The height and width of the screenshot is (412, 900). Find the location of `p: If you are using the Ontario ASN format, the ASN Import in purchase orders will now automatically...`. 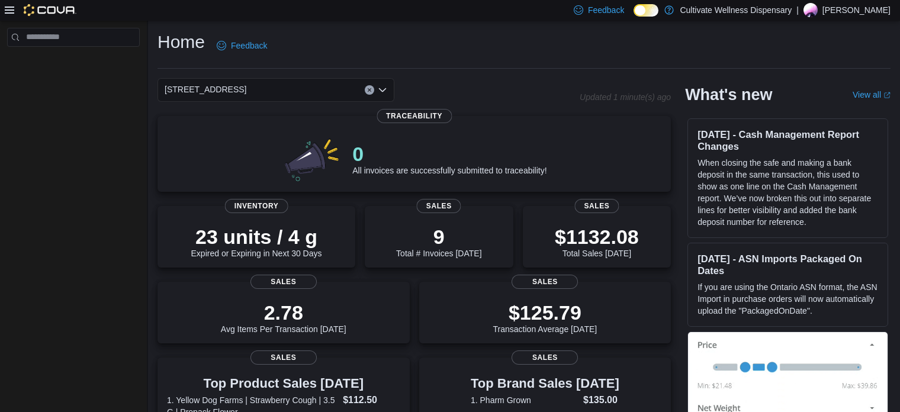

p: If you are using the Ontario ASN format, the ASN Import in purchase orders will now automatically... is located at coordinates (787, 299).